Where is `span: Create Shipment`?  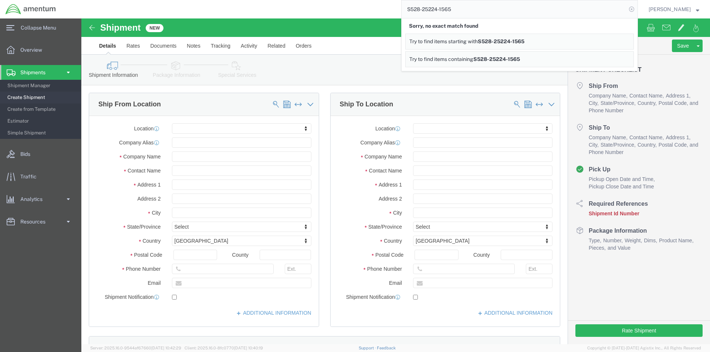
span: Create Shipment is located at coordinates (41, 98).